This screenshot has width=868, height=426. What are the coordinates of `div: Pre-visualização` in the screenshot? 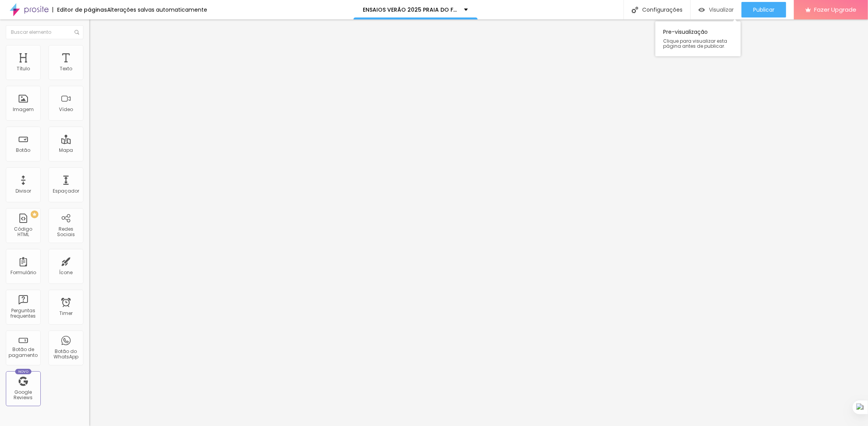 It's located at (698, 38).